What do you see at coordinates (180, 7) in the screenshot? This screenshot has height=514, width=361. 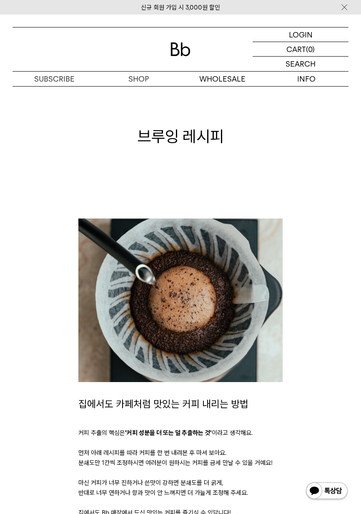 I see `a: 신규 회원 가입 시 3,000원 할인` at bounding box center [180, 7].